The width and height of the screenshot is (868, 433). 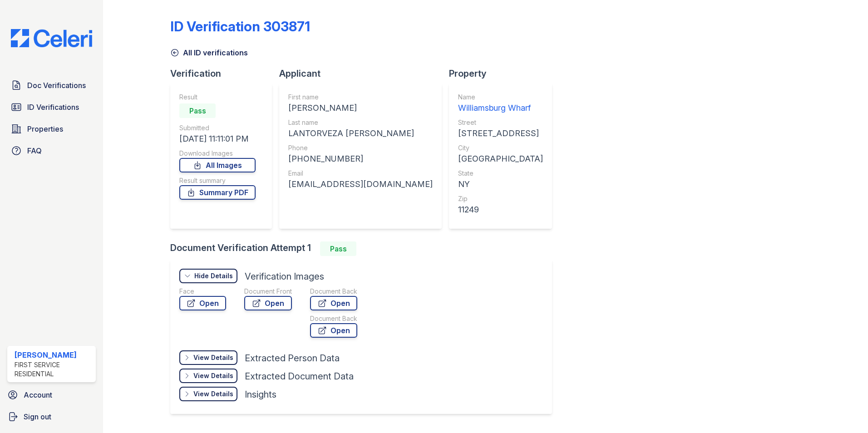 What do you see at coordinates (217, 153) in the screenshot?
I see `div: Download Images` at bounding box center [217, 153].